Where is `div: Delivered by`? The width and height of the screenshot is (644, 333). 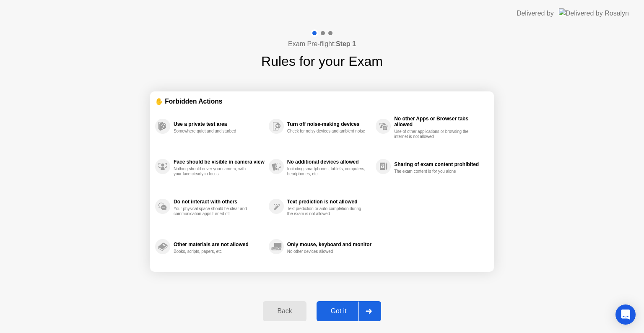 div: Delivered by is located at coordinates (535, 14).